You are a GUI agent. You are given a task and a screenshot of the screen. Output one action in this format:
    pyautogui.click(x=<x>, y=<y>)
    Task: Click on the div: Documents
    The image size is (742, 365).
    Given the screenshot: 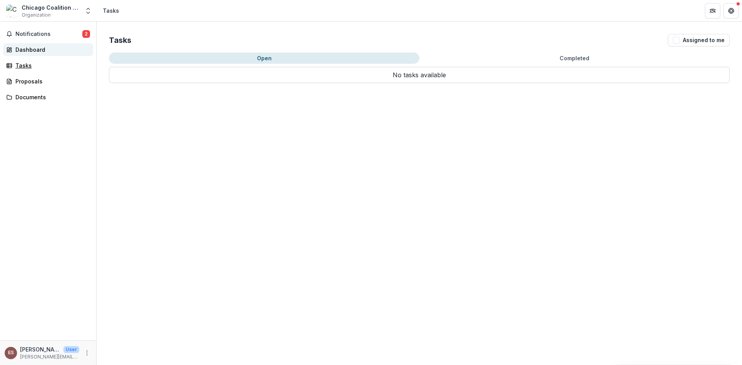 What is the action you would take?
    pyautogui.click(x=51, y=97)
    